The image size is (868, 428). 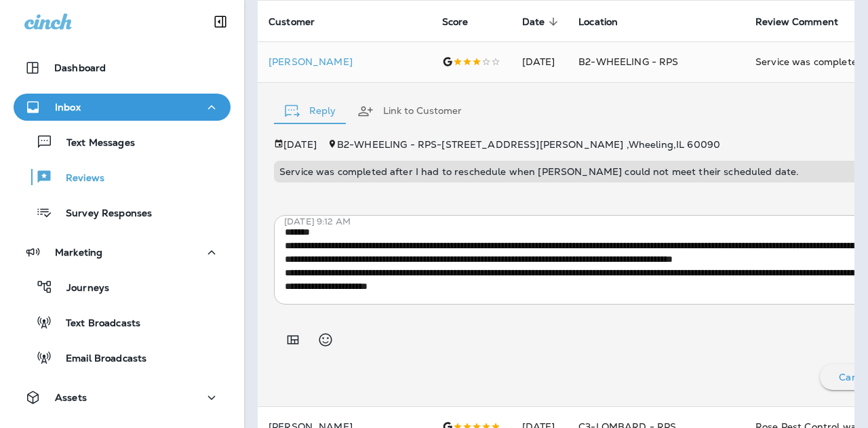 I want to click on button: Email Broadcasts, so click(x=122, y=357).